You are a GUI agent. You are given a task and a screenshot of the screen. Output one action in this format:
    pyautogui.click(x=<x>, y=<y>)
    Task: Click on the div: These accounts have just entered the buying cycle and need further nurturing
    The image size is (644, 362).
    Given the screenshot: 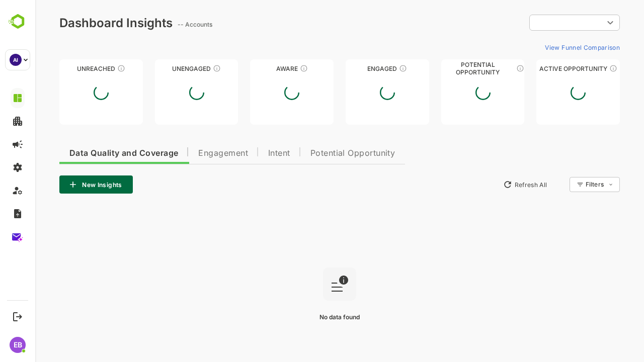 What is the action you would take?
    pyautogui.click(x=269, y=68)
    